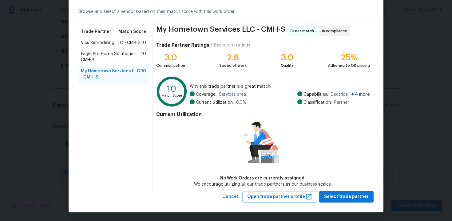 The image size is (452, 221). I want to click on div: 2.8, so click(233, 58).